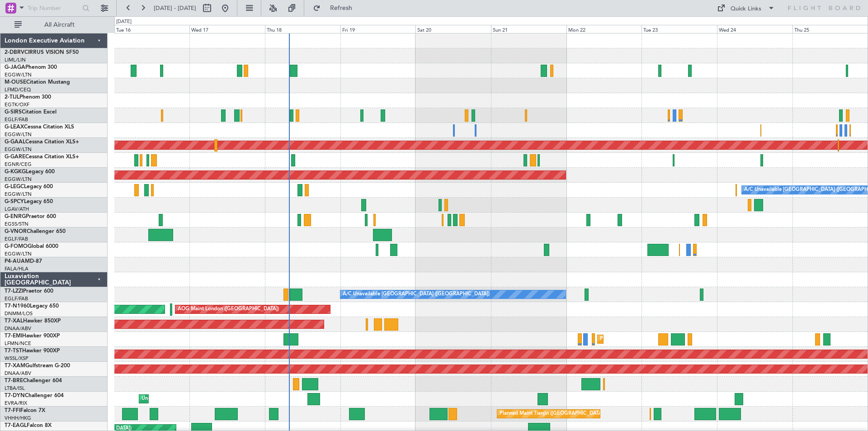 The image size is (868, 431). Describe the element at coordinates (746, 8) in the screenshot. I see `button: Quick Links` at that location.